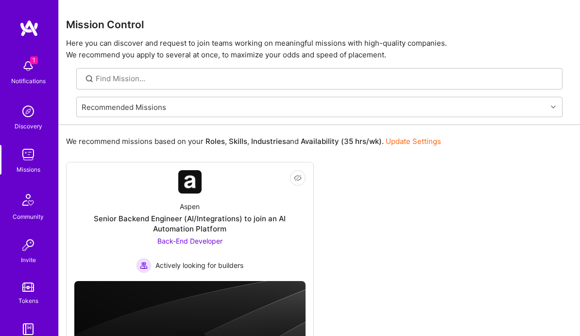 The image size is (580, 336). Describe the element at coordinates (190, 240) in the screenshot. I see `span: Back-End Developer` at that location.